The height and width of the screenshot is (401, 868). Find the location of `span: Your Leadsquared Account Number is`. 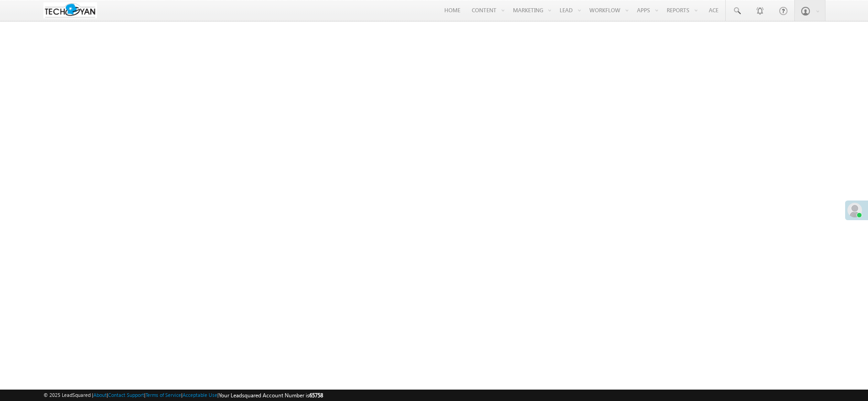

span: Your Leadsquared Account Number is is located at coordinates (271, 395).